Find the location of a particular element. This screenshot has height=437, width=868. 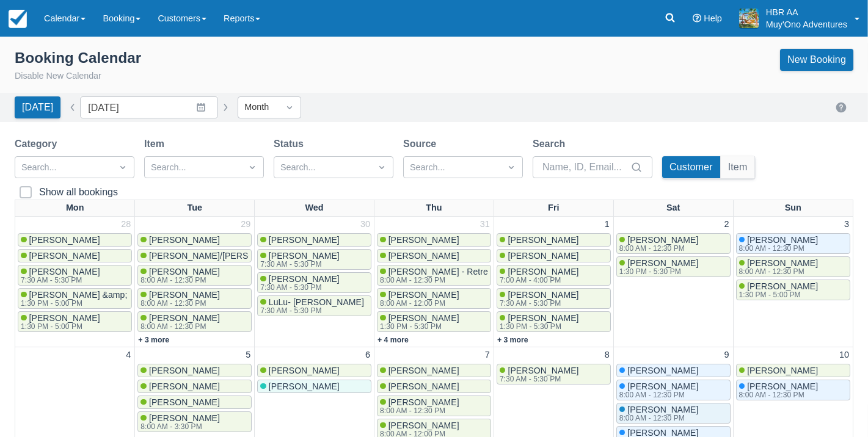

a: Sat is located at coordinates (674, 209).